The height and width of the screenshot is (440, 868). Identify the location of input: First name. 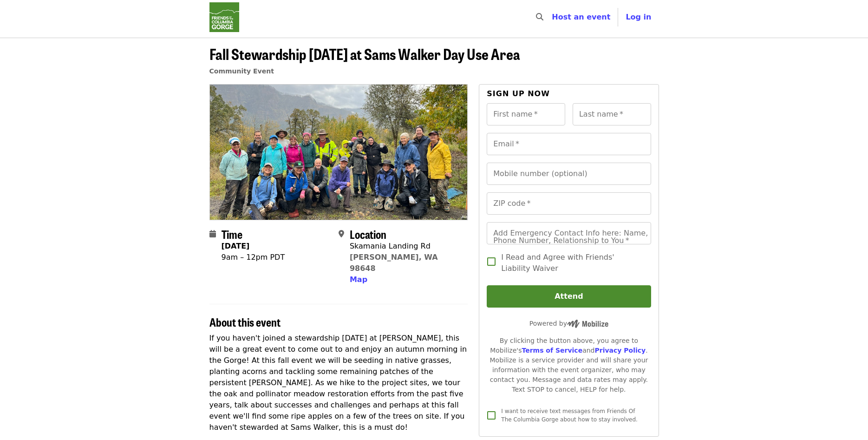
(526, 114).